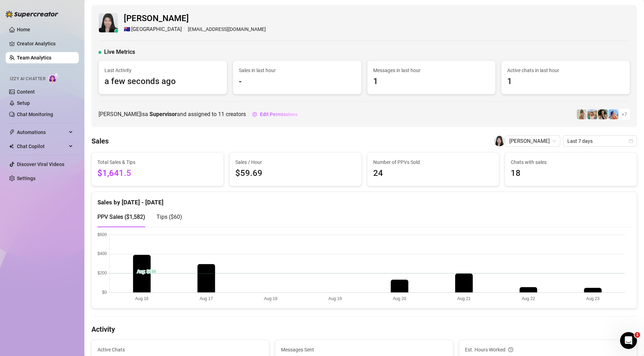  What do you see at coordinates (26, 178) in the screenshot?
I see `a: Settings` at bounding box center [26, 178].